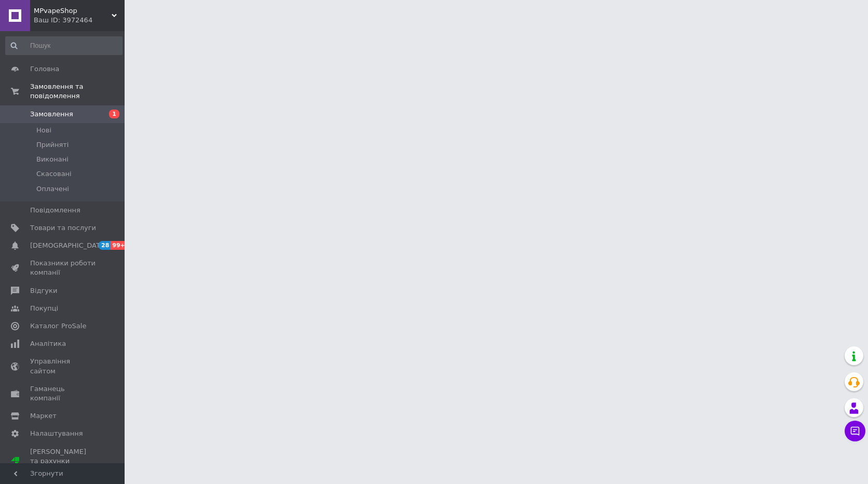 The height and width of the screenshot is (484, 868). What do you see at coordinates (43, 416) in the screenshot?
I see `span: Маркет` at bounding box center [43, 416].